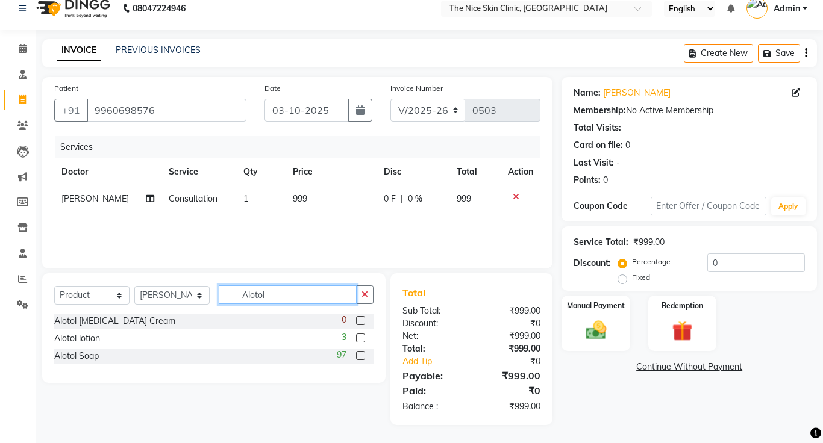  What do you see at coordinates (788, 207) in the screenshot?
I see `button: Apply` at bounding box center [788, 207].